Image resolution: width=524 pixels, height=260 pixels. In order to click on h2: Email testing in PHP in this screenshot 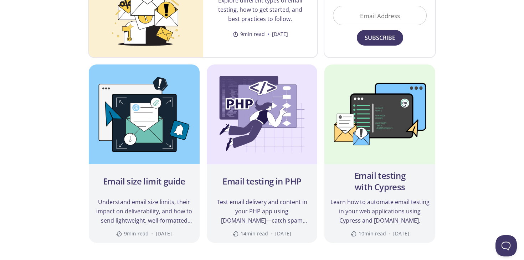, I will do `click(262, 181)`.